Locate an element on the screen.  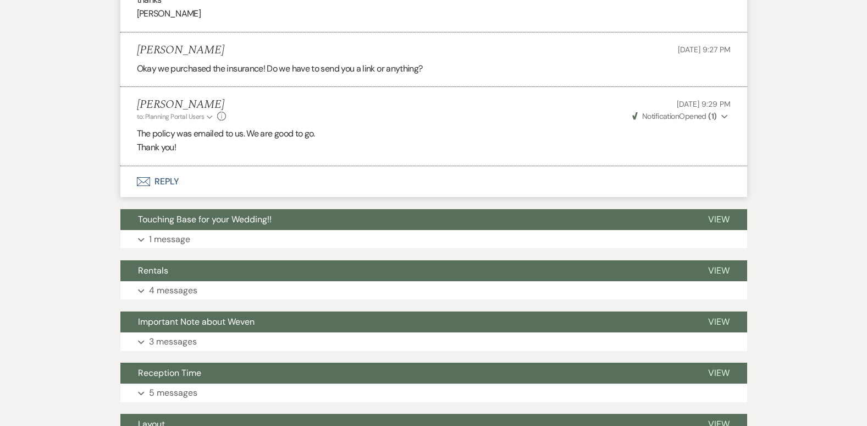
span: Notification is located at coordinates (660, 116).